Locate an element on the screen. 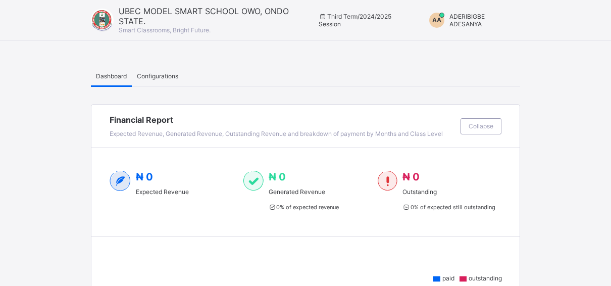 The image size is (611, 286). span: Outstanding is located at coordinates (448, 191).